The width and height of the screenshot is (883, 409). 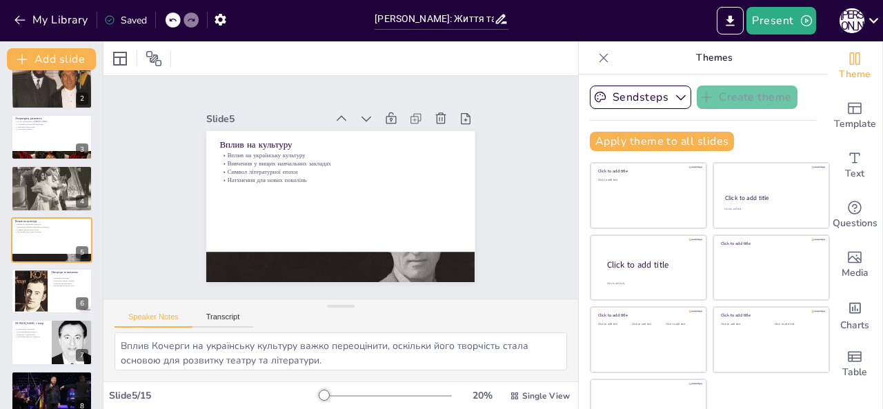 What do you see at coordinates (747, 97) in the screenshot?
I see `button: Create theme` at bounding box center [747, 97].